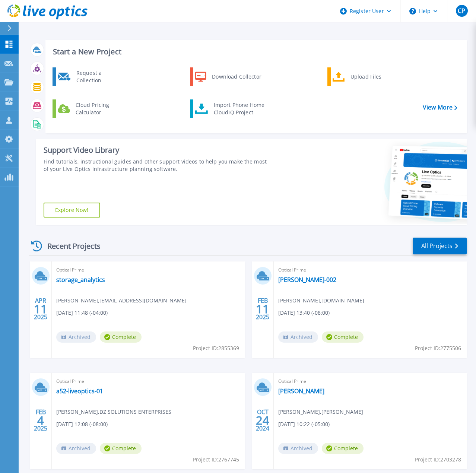 The image size is (476, 473). What do you see at coordinates (70, 246) in the screenshot?
I see `div: Recent Projects` at bounding box center [70, 246].